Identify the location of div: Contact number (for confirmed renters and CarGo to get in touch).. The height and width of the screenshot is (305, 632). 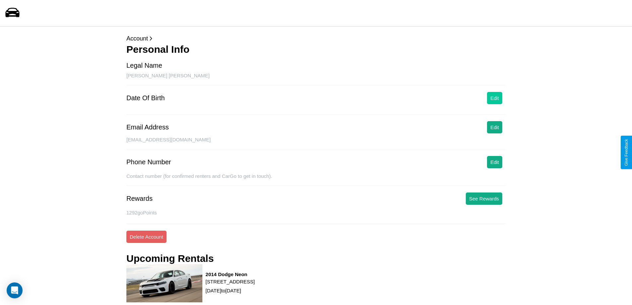
(316, 180).